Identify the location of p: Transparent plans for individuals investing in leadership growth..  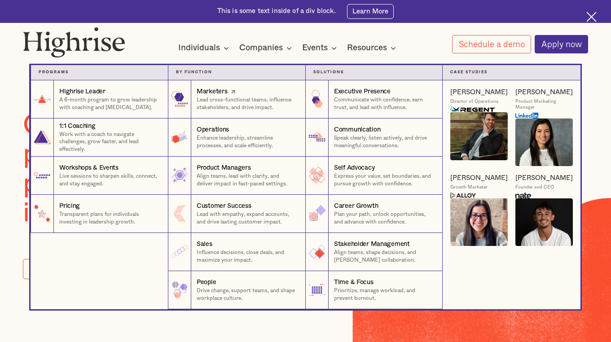
(110, 218).